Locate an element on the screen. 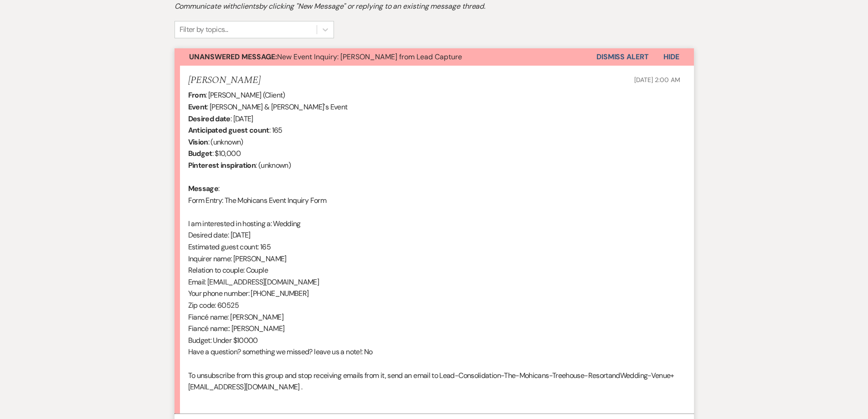 This screenshot has width=868, height=419. b: Anticipated guest count is located at coordinates (229, 130).